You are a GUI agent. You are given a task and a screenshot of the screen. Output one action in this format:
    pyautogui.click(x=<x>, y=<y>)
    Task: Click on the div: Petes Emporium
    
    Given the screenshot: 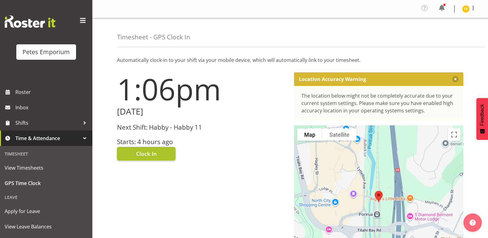 What is the action you would take?
    pyautogui.click(x=46, y=52)
    